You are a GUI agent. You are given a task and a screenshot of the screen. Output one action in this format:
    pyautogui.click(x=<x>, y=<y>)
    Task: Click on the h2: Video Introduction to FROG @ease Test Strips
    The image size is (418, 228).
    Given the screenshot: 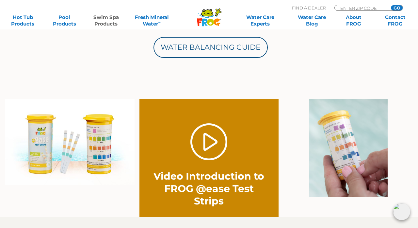 What is the action you would take?
    pyautogui.click(x=209, y=188)
    